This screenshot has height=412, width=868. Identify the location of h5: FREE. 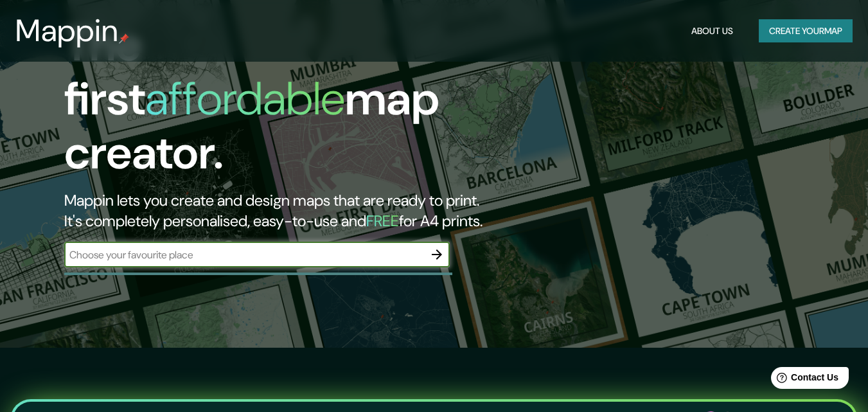
(383, 221).